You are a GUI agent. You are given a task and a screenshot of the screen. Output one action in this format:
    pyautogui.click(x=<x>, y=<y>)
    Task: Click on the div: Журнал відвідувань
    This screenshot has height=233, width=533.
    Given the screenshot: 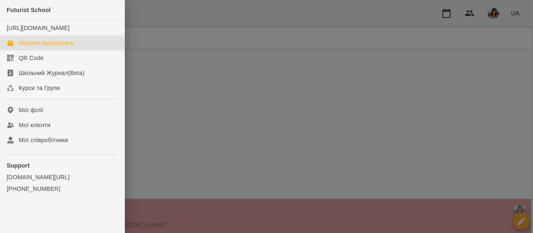 What is the action you would take?
    pyautogui.click(x=46, y=43)
    